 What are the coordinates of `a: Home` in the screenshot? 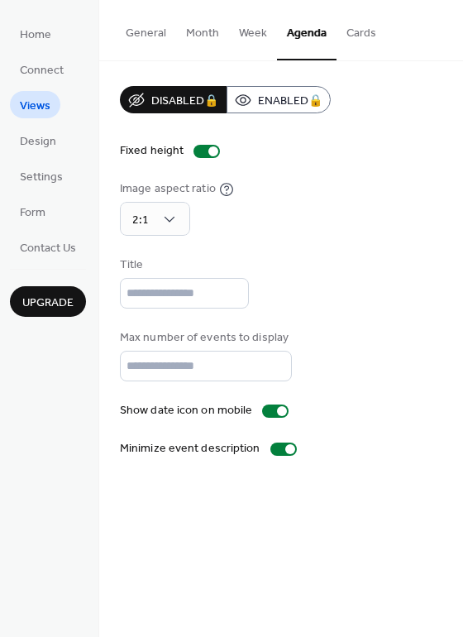 It's located at (36, 33).